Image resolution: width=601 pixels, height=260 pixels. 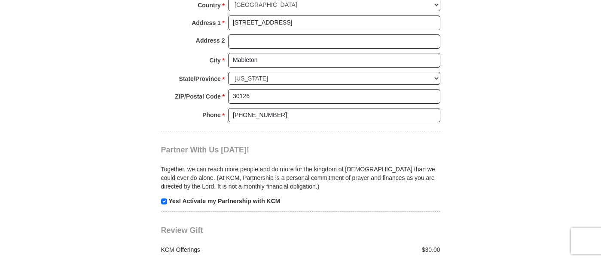 What do you see at coordinates (198, 96) in the screenshot?
I see `strong: ZIP/Postal Code` at bounding box center [198, 96].